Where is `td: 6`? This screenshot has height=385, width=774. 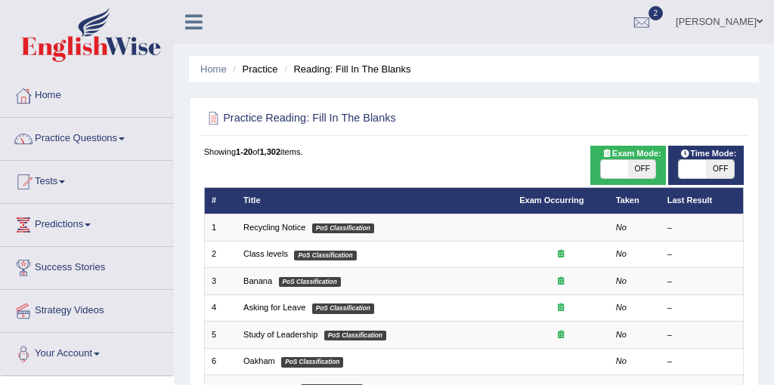 td: 6 is located at coordinates (220, 361).